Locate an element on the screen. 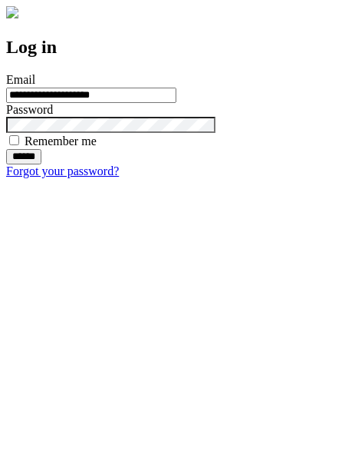  h2: Log in is located at coordinates (173, 47).